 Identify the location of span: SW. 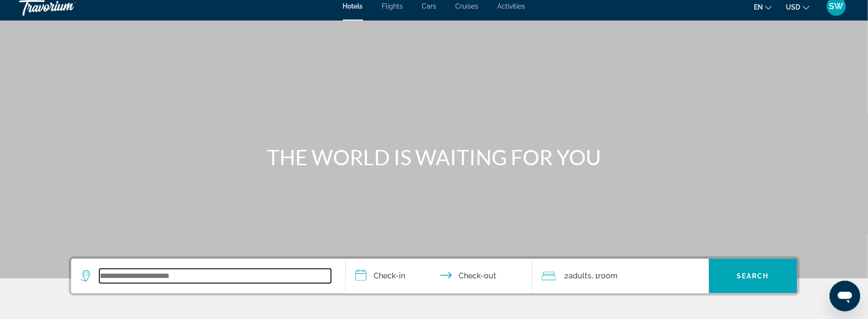
(837, 6).